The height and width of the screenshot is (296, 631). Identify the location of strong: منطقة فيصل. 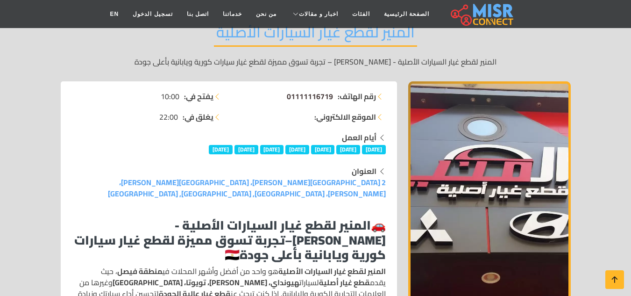
(140, 271).